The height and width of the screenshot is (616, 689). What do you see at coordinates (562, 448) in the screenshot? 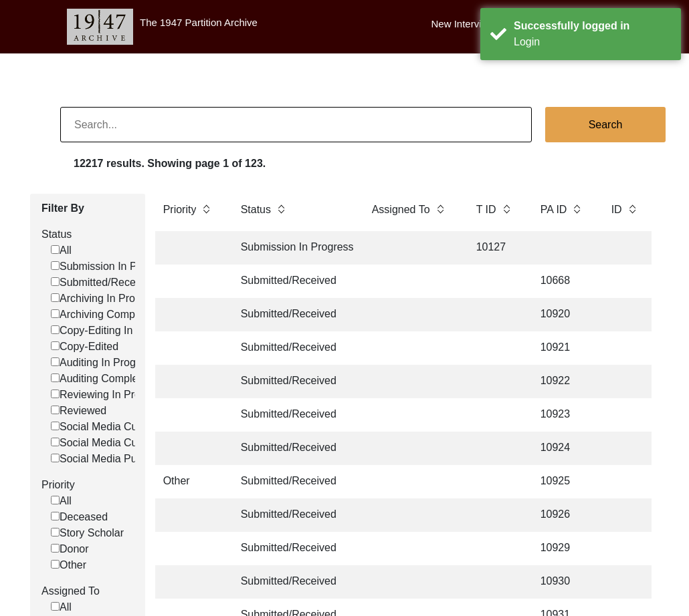
I see `td: 10924` at bounding box center [562, 448].